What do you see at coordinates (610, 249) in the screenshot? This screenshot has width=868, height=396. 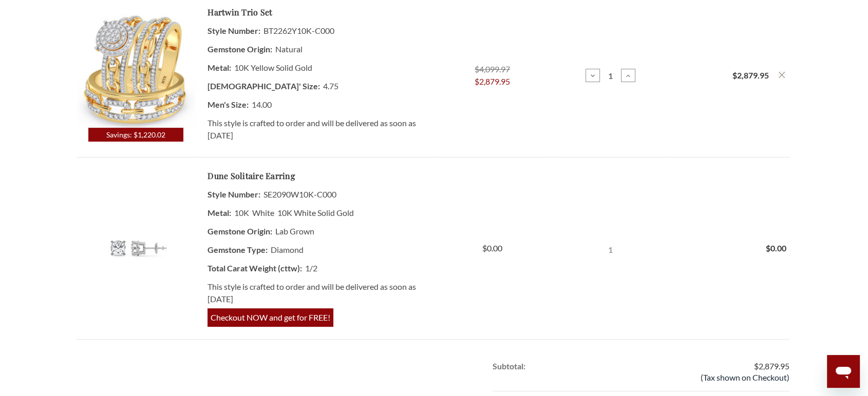 I see `input: Dune 1/2 Carat T.W. Lab Grown Diamond Solitaire Earring 10K White Gold` at bounding box center [610, 249].